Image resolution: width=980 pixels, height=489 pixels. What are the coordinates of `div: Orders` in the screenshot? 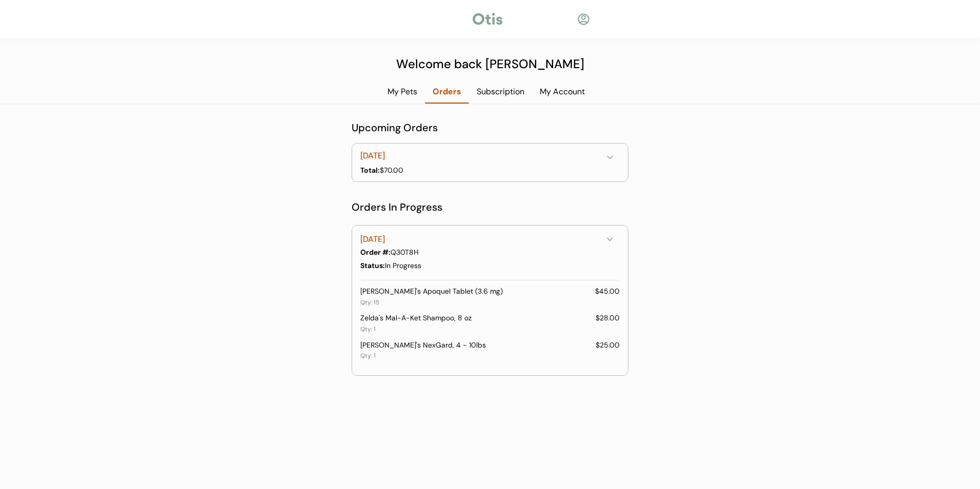 It's located at (447, 92).